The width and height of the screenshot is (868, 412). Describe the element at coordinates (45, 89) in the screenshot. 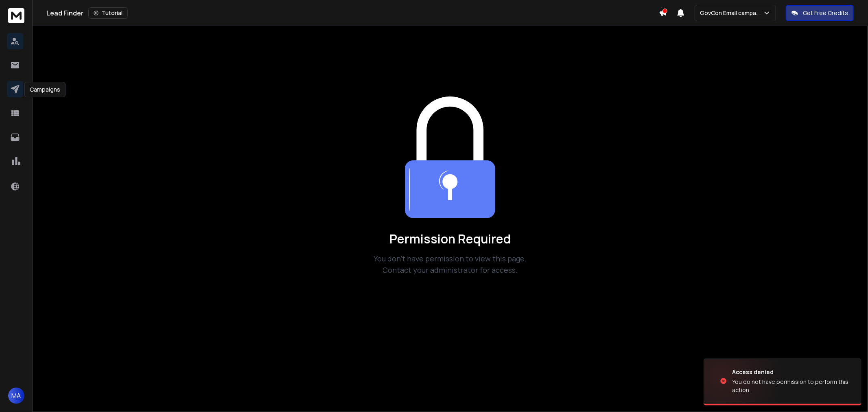

I see `div: Campaigns` at that location.